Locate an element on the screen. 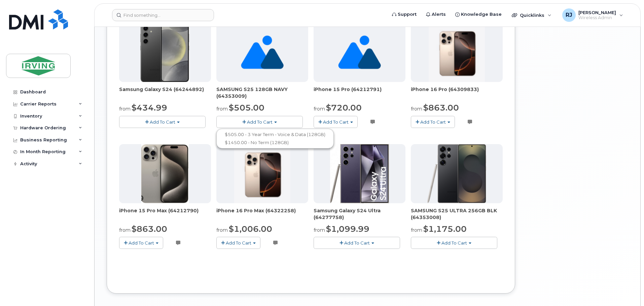  span: Samsung Galaxy S24 (64244892) is located at coordinates (165, 93).